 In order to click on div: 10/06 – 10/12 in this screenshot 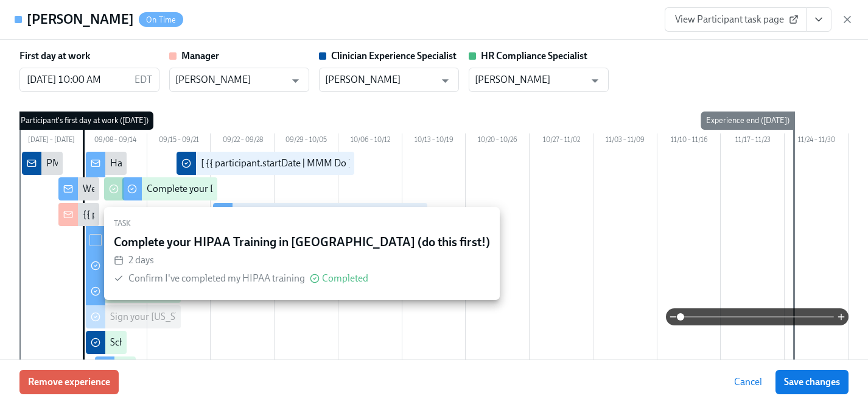, I will do `click(370, 141)`.